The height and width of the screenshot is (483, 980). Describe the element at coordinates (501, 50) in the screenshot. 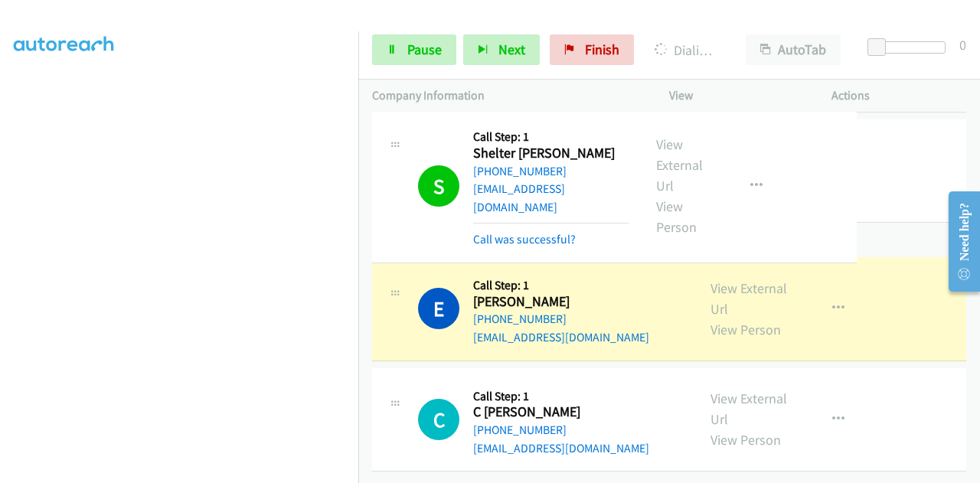

I see `button: Next` at that location.